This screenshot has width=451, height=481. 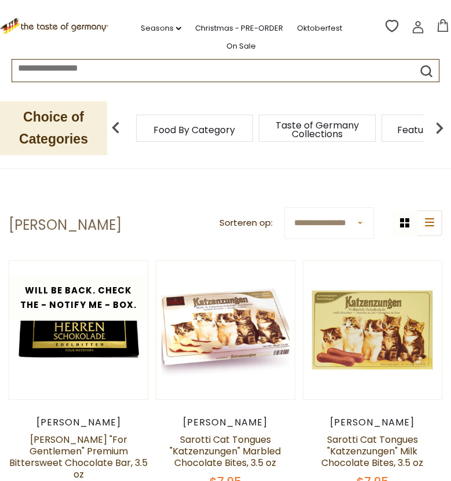 What do you see at coordinates (78, 330) in the screenshot?
I see `img: Sarotti "For Gentlemen" Premium Bittersweet Chocolate Bar, 3.5 oz` at bounding box center [78, 330].